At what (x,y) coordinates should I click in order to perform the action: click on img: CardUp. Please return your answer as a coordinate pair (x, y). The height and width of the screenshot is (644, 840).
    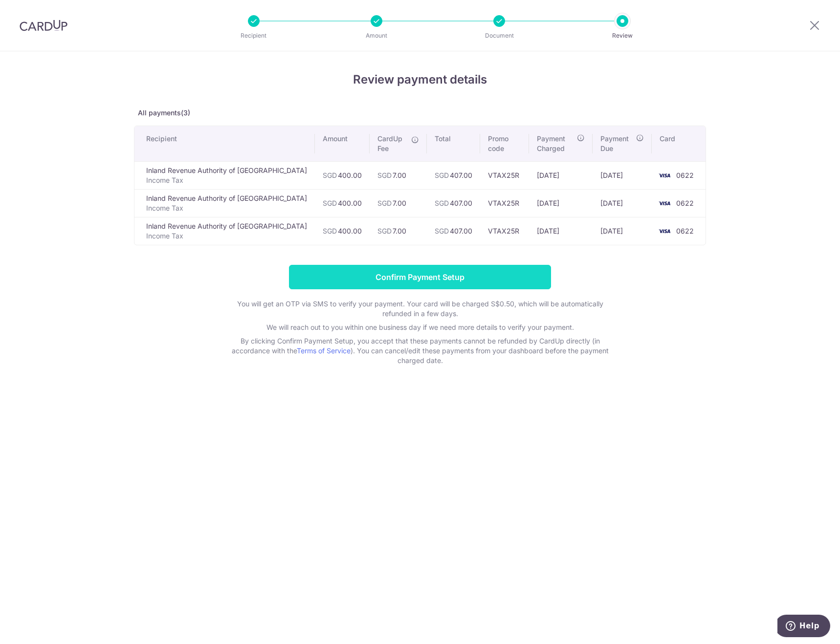
    Looking at the image, I should click on (43, 25).